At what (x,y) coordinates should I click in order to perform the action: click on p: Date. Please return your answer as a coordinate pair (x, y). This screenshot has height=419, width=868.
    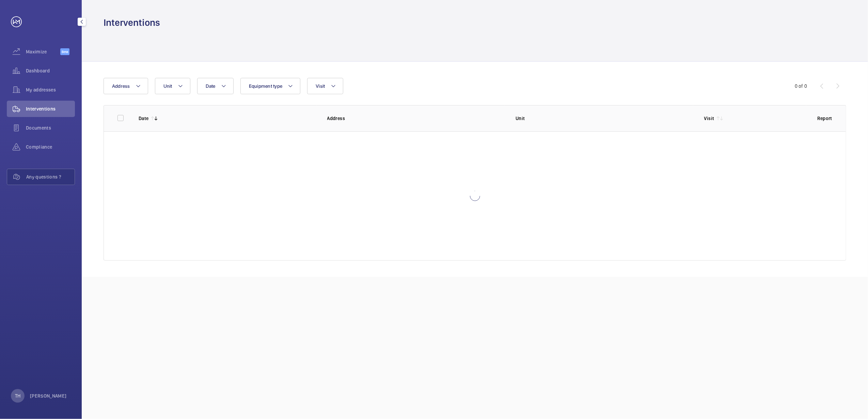
    Looking at the image, I should click on (143, 119).